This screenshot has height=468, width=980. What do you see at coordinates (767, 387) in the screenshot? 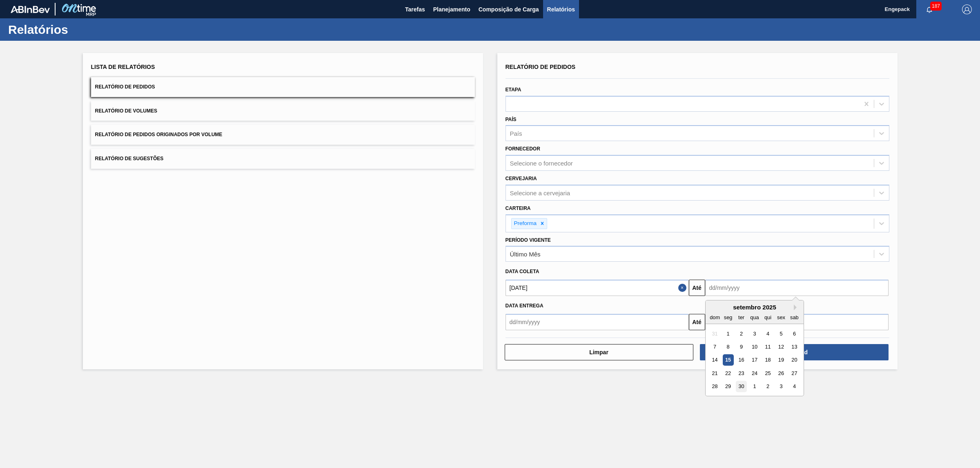
I see `div: Choose quinta-feira, 2 de outubro de 2025` at bounding box center [767, 387].